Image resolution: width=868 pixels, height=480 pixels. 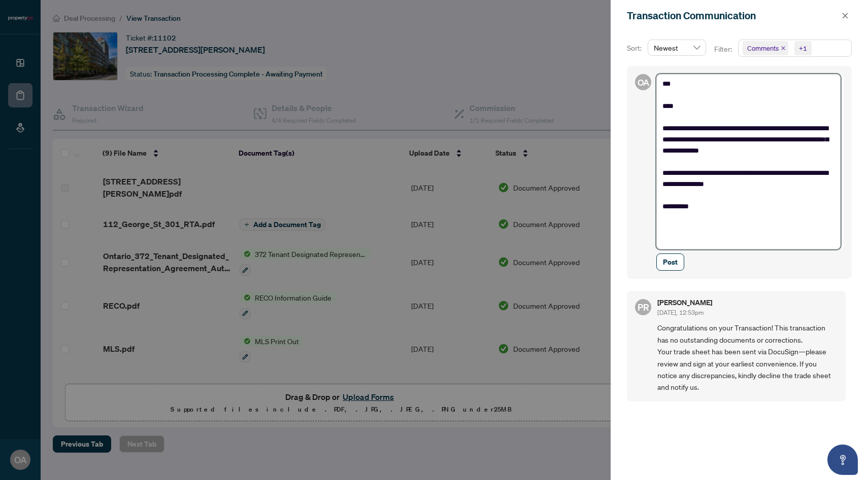 I want to click on button: Post, so click(x=670, y=262).